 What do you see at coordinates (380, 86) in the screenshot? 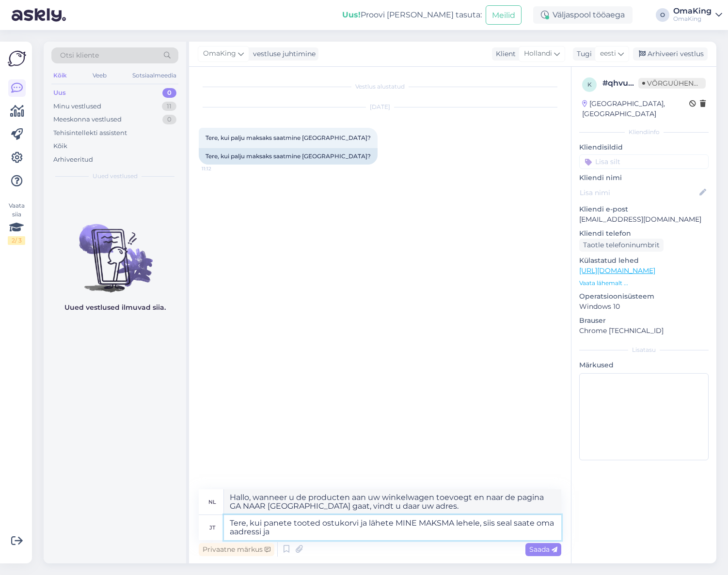
I see `font: Vestlus alustatud` at bounding box center [380, 86].